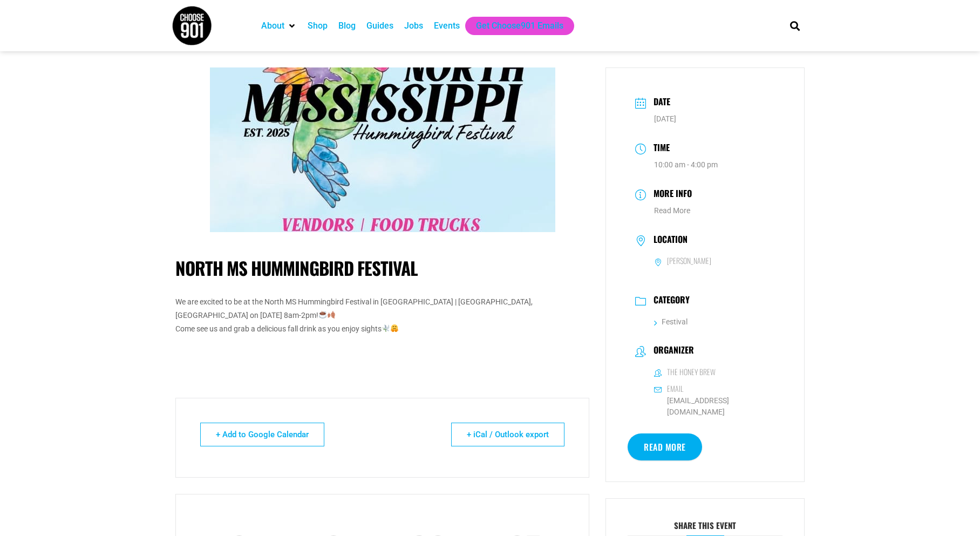  Describe the element at coordinates (317, 26) in the screenshot. I see `div: Shop` at that location.